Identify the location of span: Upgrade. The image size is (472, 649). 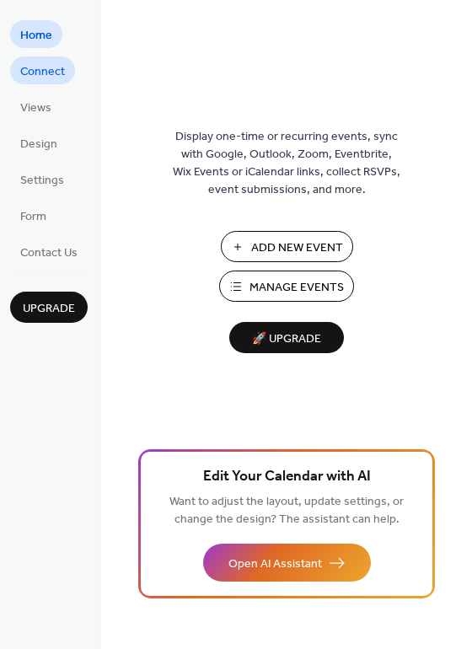
(49, 308).